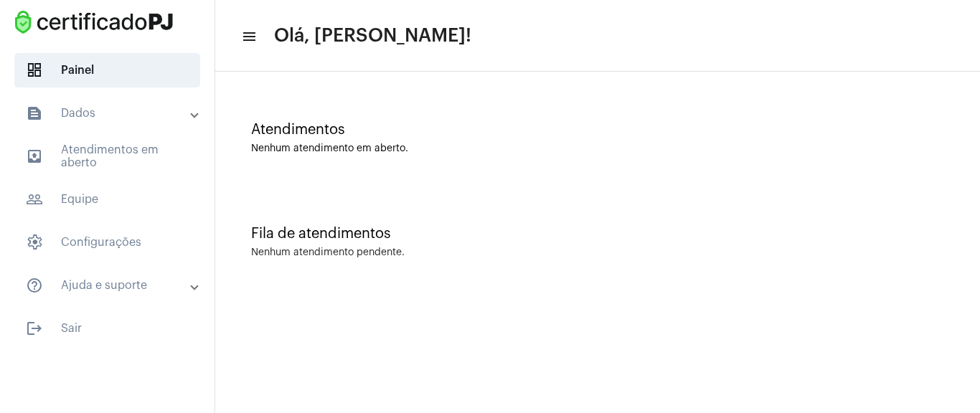 This screenshot has width=980, height=413. What do you see at coordinates (328, 253) in the screenshot?
I see `div: Nenhum atendimento pendente.` at bounding box center [328, 253].